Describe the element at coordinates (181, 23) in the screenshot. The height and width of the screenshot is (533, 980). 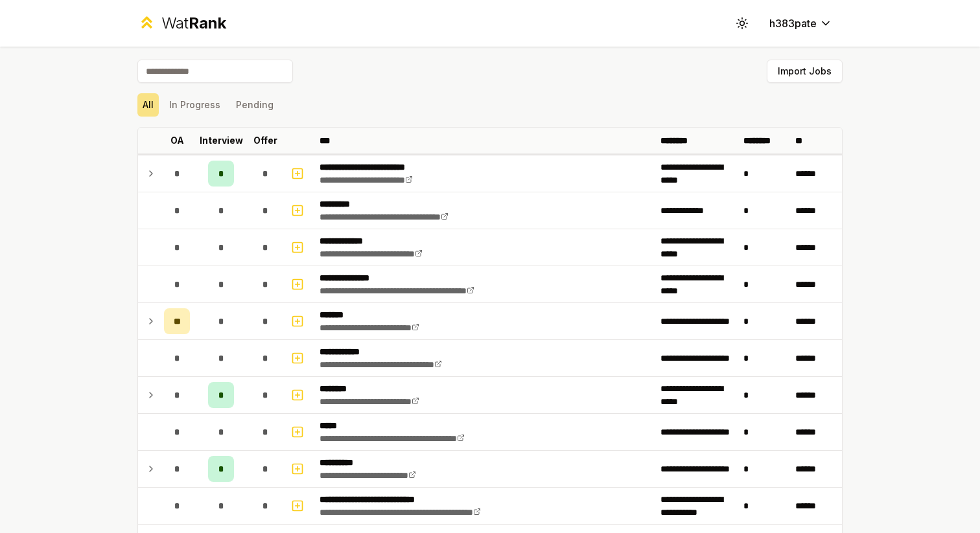
I see `a: WatRank` at that location.